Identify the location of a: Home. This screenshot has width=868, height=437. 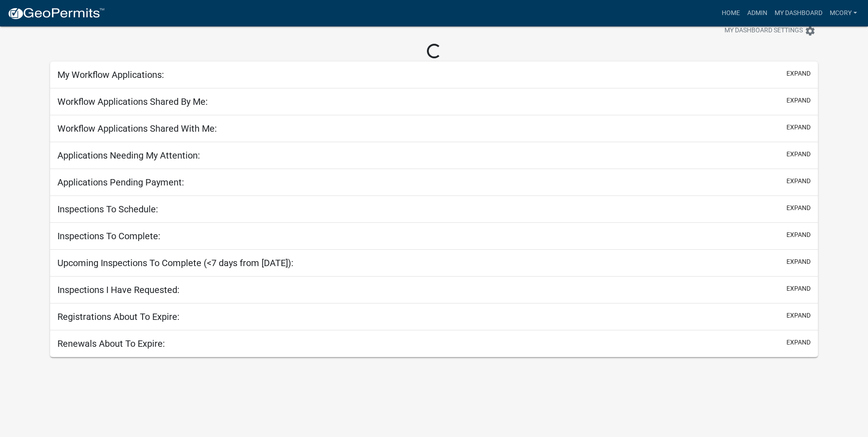
(731, 13).